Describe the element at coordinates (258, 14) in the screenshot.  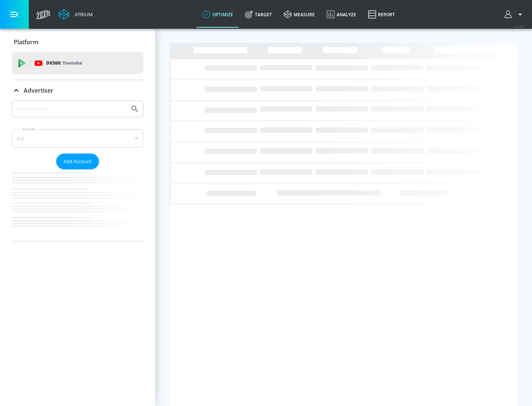
I see `a: Target` at that location.